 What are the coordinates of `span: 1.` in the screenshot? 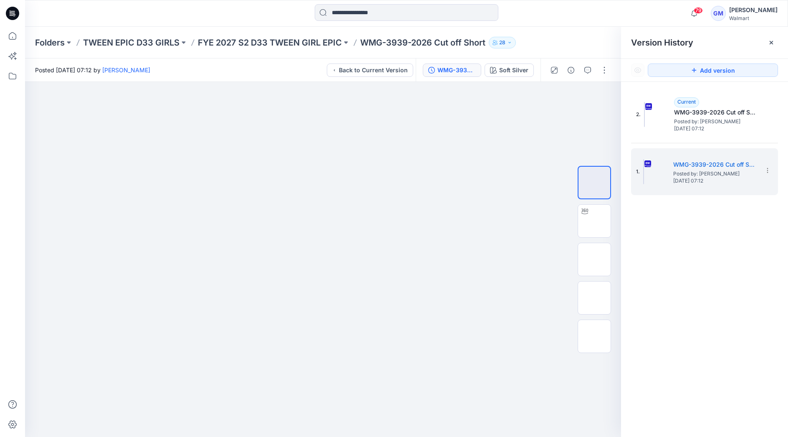 It's located at (638, 172).